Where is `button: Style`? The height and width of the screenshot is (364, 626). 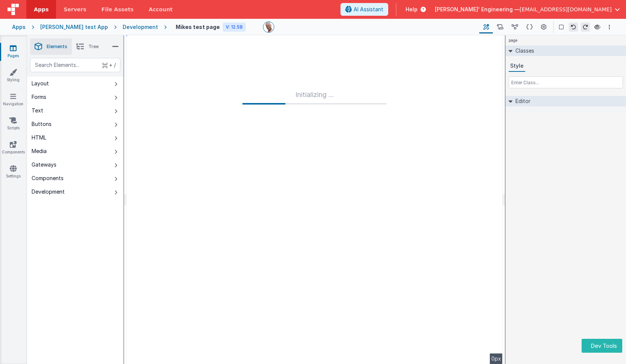 button: Style is located at coordinates (517, 66).